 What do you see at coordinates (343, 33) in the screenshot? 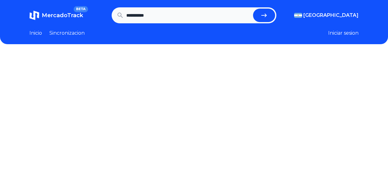
I see `button: Iniciar sesion` at bounding box center [343, 33].